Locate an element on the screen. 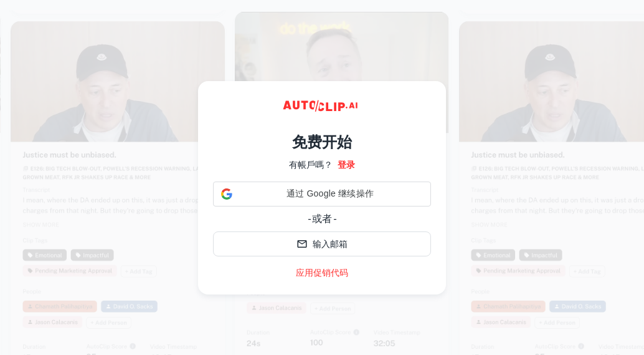  button: 输入邮箱 is located at coordinates (322, 244).